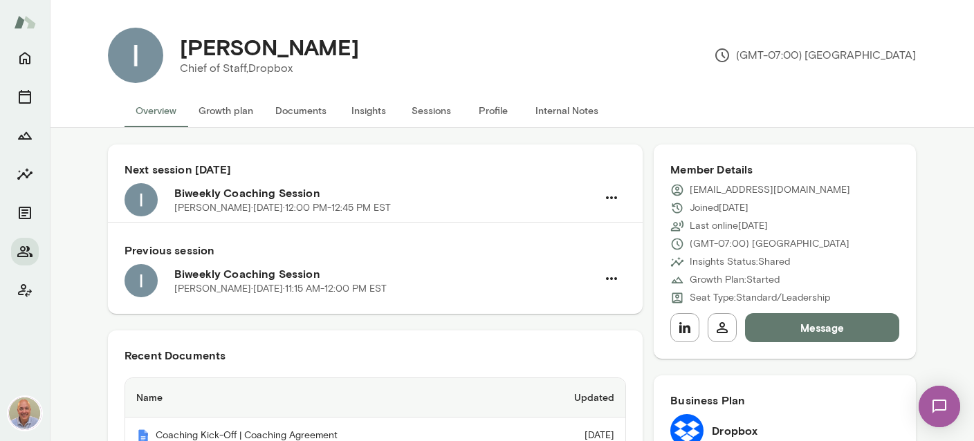 Image resolution: width=974 pixels, height=441 pixels. I want to click on button: Client app, so click(25, 290).